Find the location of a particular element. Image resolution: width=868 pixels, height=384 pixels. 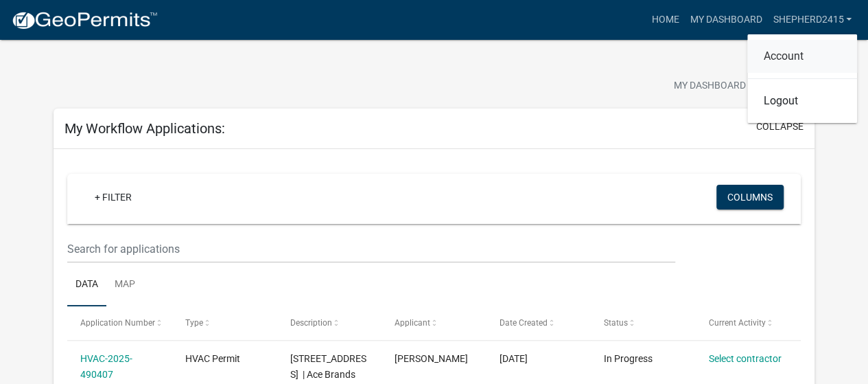

datatable-header-cell: Type is located at coordinates (224, 323).